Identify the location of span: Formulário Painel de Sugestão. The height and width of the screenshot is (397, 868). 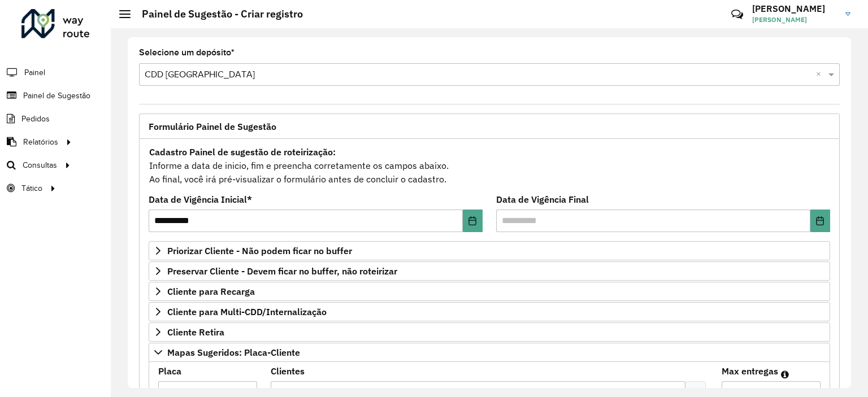
(212, 126).